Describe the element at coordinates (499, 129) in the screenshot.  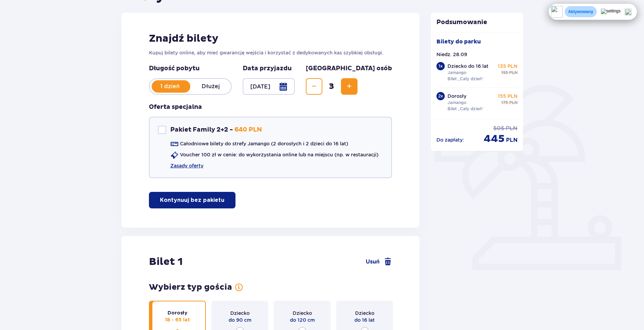
I see `p: 505` at that location.